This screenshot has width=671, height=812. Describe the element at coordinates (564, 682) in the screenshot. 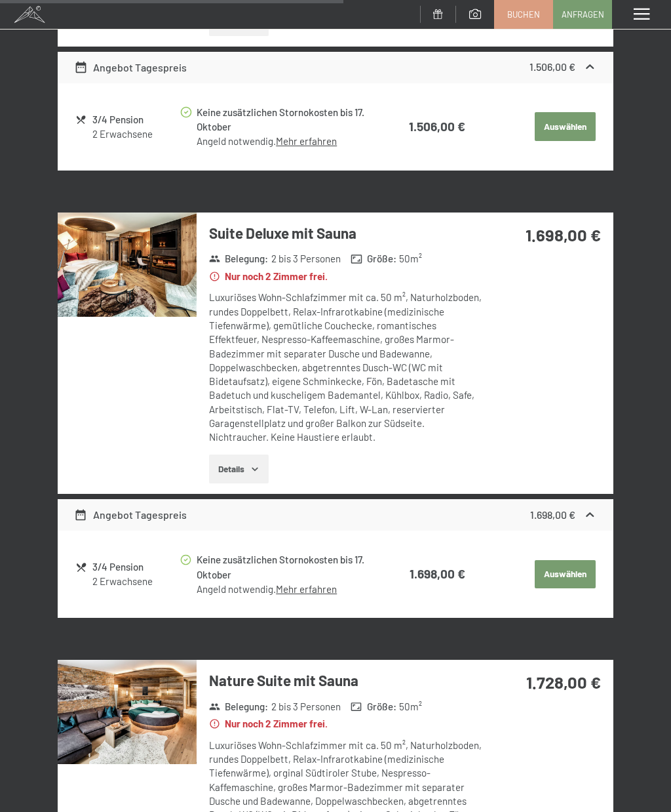

I see `strong: 1.728,00 €` at that location.